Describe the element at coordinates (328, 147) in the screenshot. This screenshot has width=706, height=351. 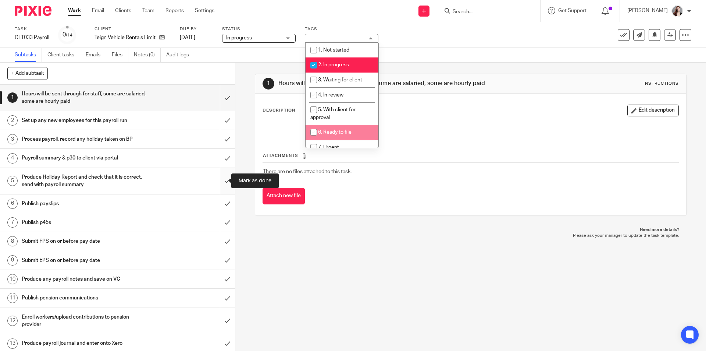
I see `span: 7. Urgent` at that location.